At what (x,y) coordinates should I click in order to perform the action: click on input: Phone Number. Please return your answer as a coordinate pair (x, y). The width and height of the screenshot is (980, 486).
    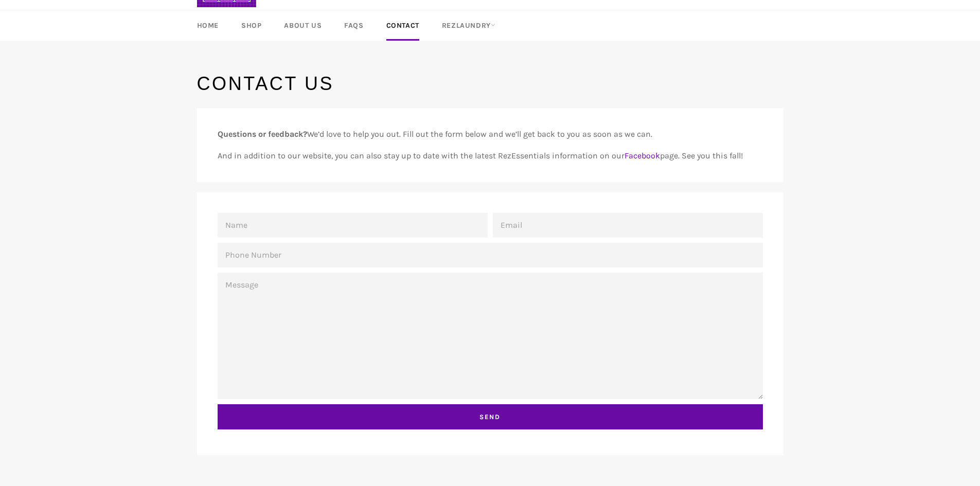
    Looking at the image, I should click on (491, 255).